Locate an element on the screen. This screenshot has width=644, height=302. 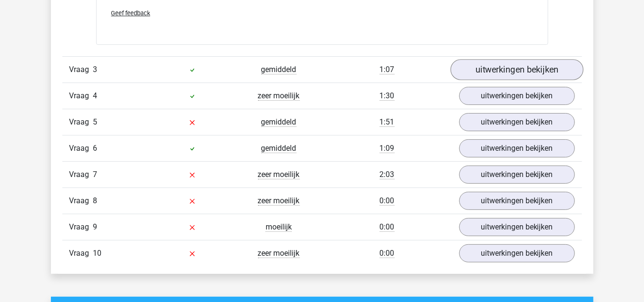
span: 10 is located at coordinates (97, 253).